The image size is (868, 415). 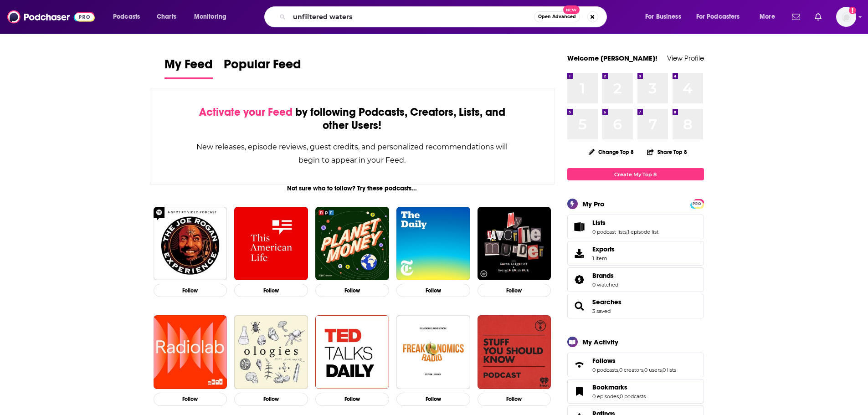 What do you see at coordinates (263, 67) in the screenshot?
I see `span: Popular Feed` at bounding box center [263, 67].